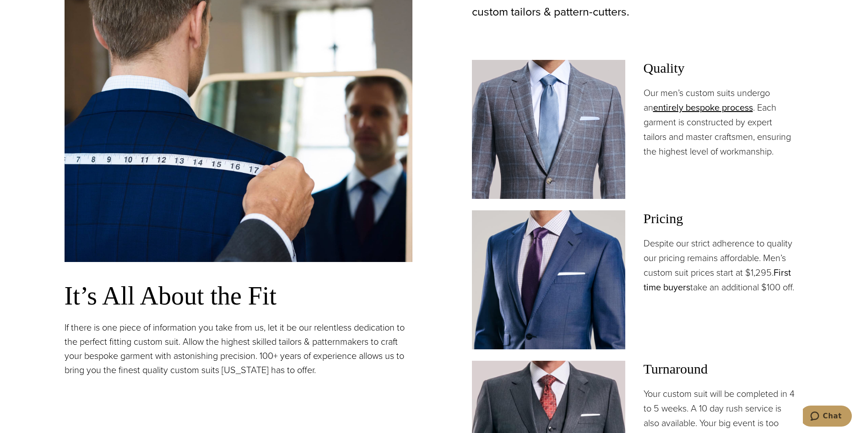  I want to click on p: Our men’s custom suits undergo an . Each garment is constructed by expert tailors and master craf..., so click(720, 122).